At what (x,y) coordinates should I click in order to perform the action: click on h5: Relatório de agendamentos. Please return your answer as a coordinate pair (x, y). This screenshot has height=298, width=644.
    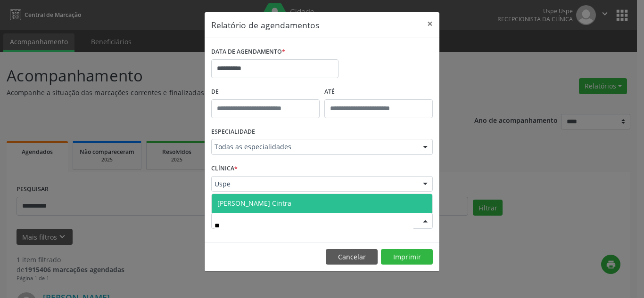
    Looking at the image, I should click on (265, 25).